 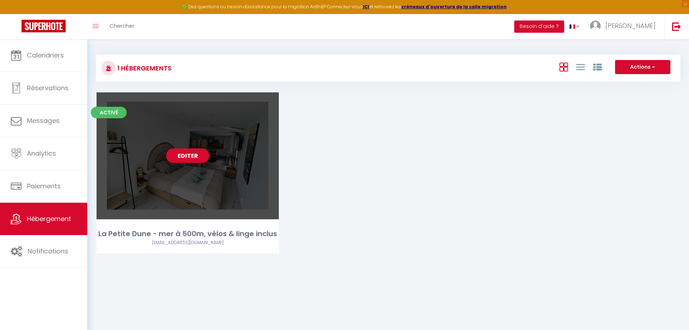 What do you see at coordinates (144, 68) in the screenshot?
I see `h3: 1 Hébergements` at bounding box center [144, 68].